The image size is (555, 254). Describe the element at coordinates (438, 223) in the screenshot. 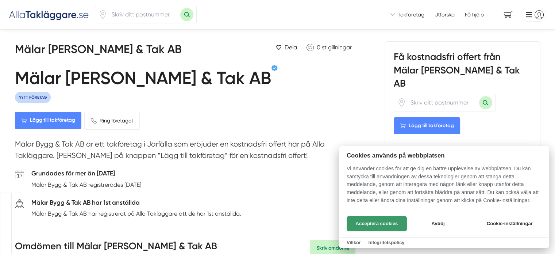

I see `button: Avböj` at that location.